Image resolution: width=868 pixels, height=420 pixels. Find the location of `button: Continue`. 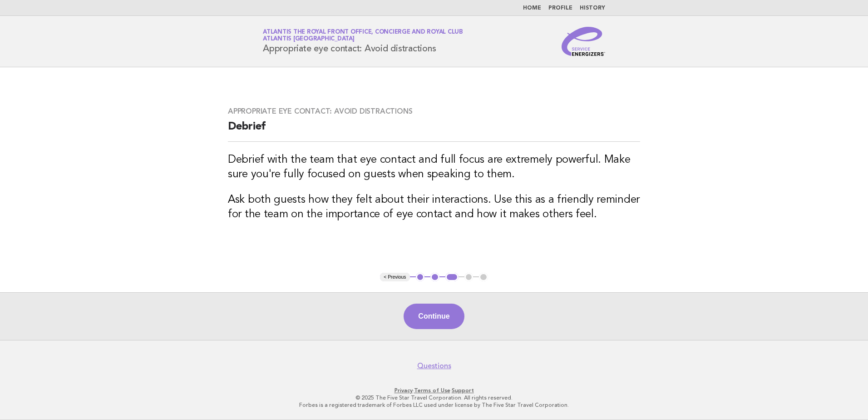

button: Continue is located at coordinates (434, 316).